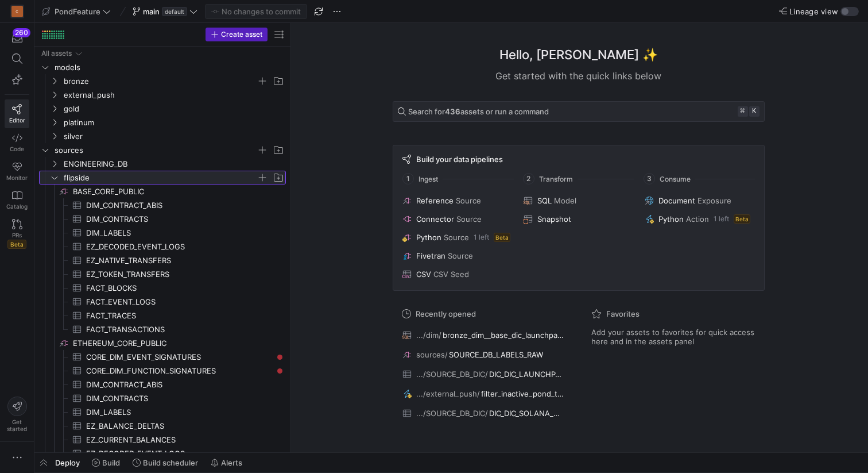  What do you see at coordinates (17, 414) in the screenshot?
I see `button: Getstarted` at bounding box center [17, 414].